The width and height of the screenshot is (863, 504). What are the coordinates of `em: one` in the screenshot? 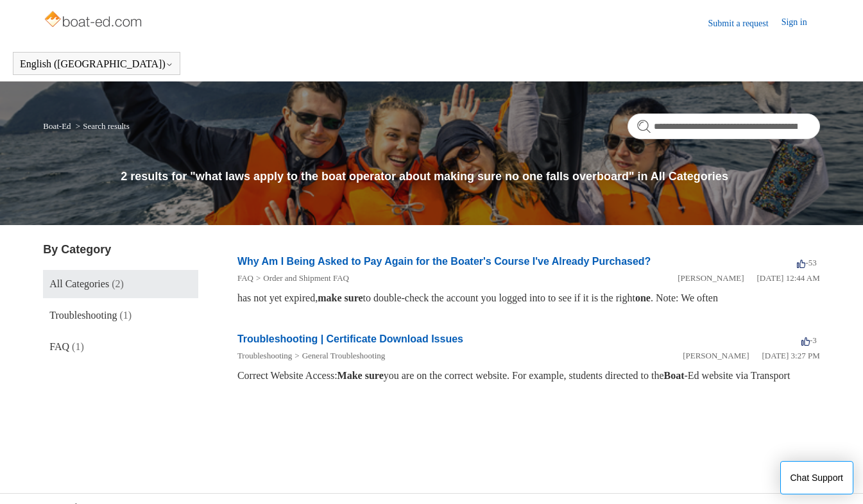 It's located at (643, 297).